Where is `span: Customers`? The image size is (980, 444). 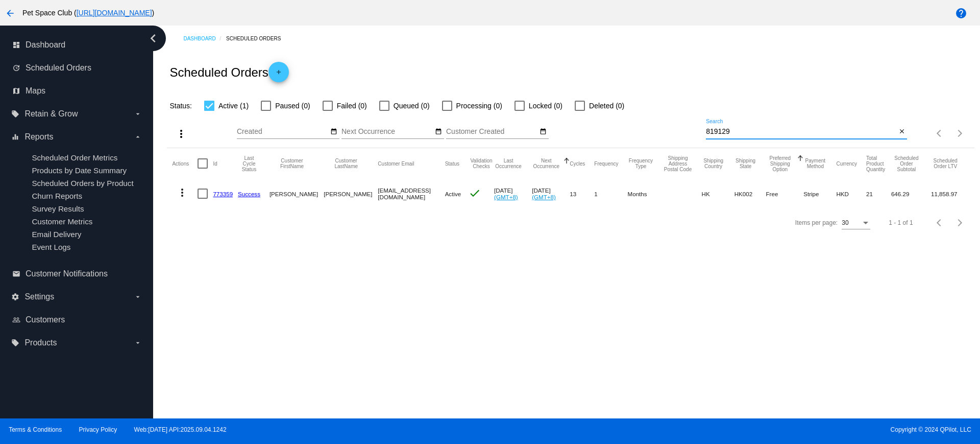 span: Customers is located at coordinates (45, 320).